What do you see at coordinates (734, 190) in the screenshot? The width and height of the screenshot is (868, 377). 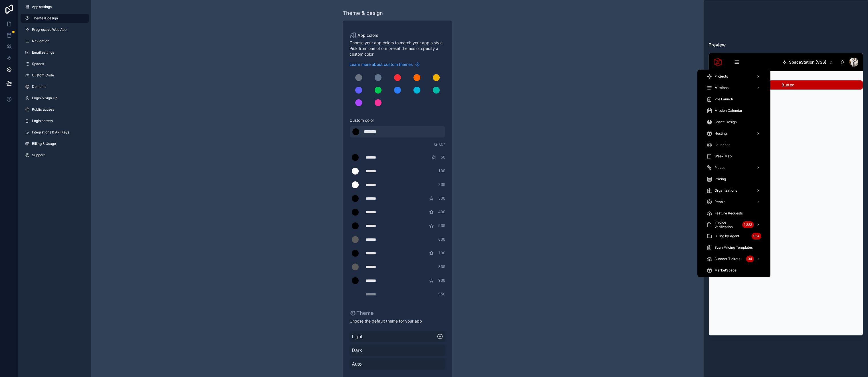 I see `a: Organizations` at bounding box center [734, 190].